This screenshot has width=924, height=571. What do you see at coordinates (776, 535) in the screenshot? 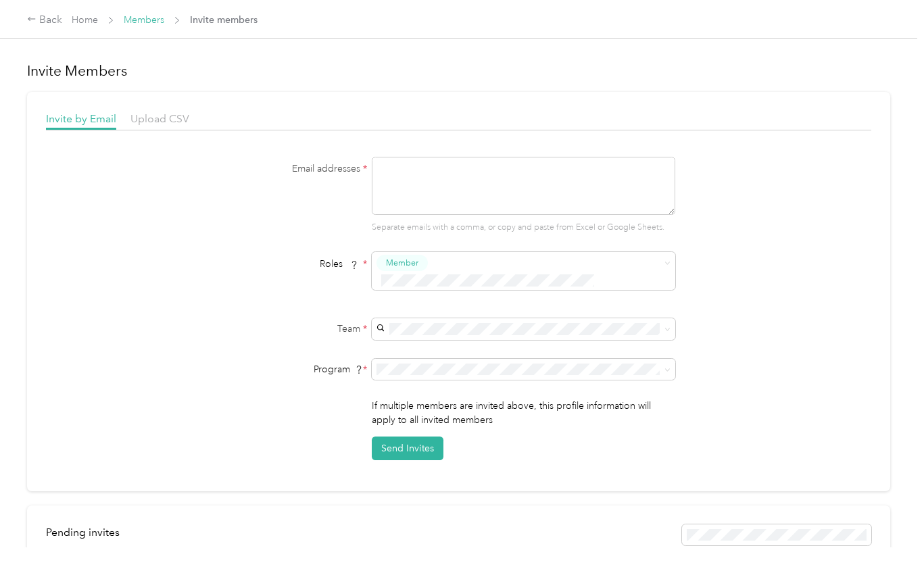
I see `div: Resend all invitations` at bounding box center [776, 535].